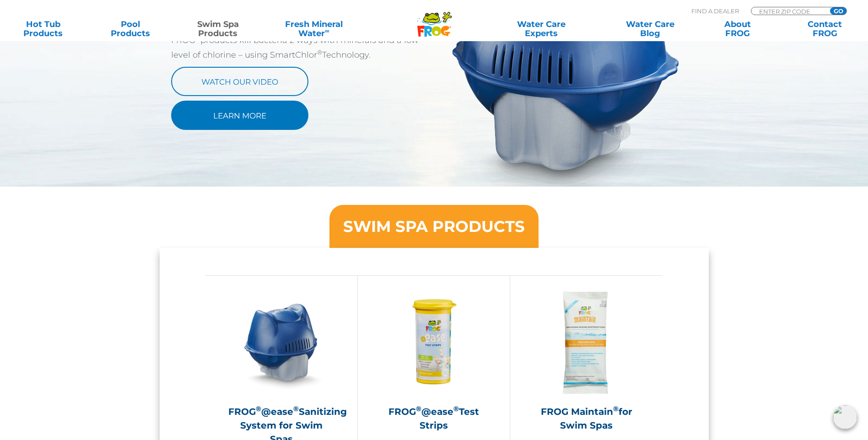  Describe the element at coordinates (650, 29) in the screenshot. I see `a: Water CareBlog` at that location.